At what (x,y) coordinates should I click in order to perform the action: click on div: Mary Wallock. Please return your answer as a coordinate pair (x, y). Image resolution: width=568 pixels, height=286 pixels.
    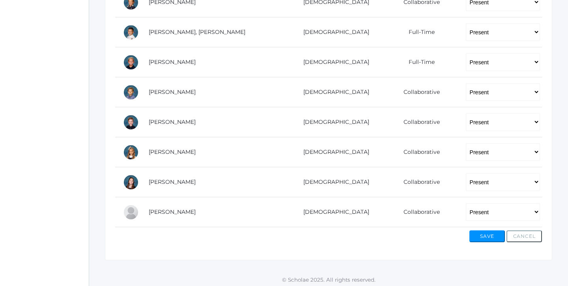
    Looking at the image, I should click on (131, 212).